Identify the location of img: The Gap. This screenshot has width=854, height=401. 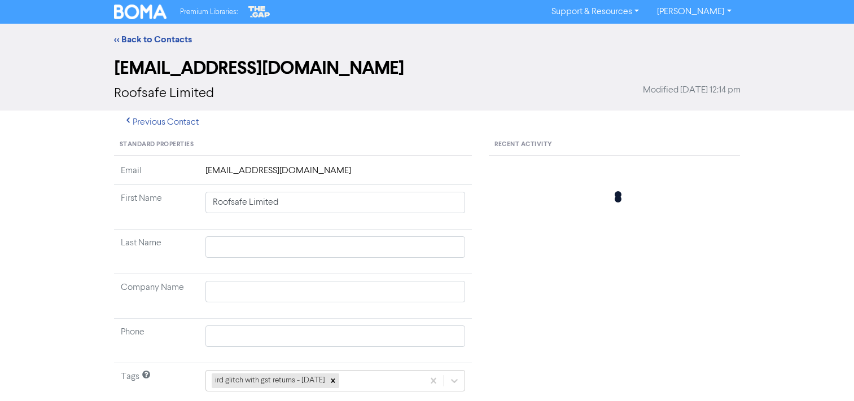
(259, 12).